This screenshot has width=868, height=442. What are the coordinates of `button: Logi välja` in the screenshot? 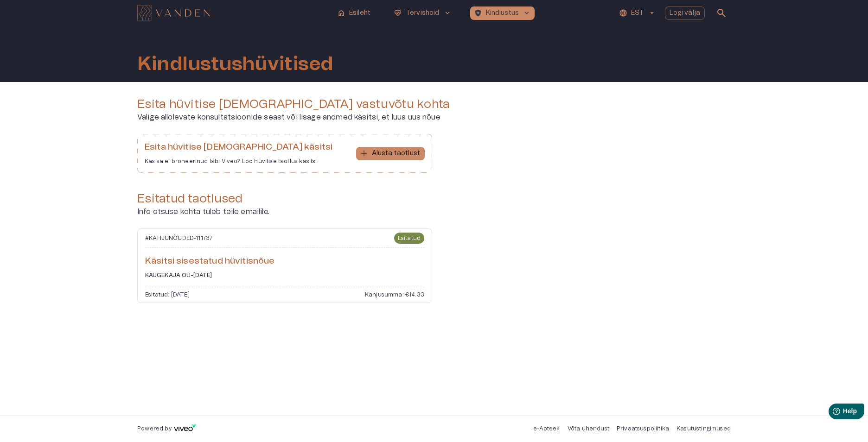 It's located at (685, 13).